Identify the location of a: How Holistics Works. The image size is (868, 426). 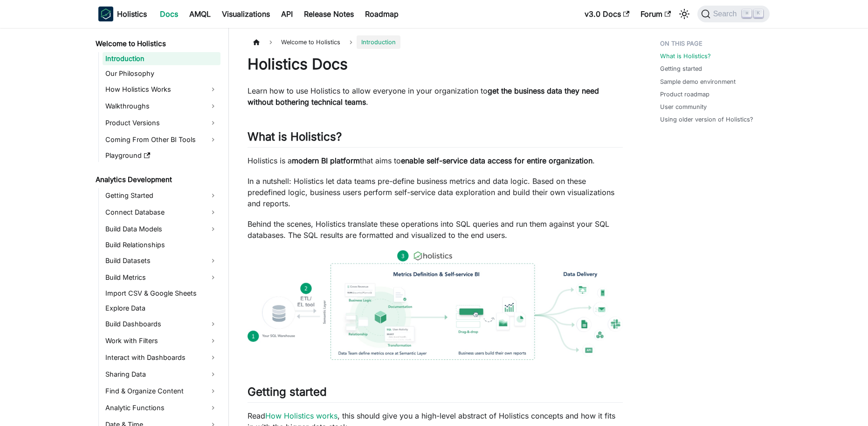
(161, 89).